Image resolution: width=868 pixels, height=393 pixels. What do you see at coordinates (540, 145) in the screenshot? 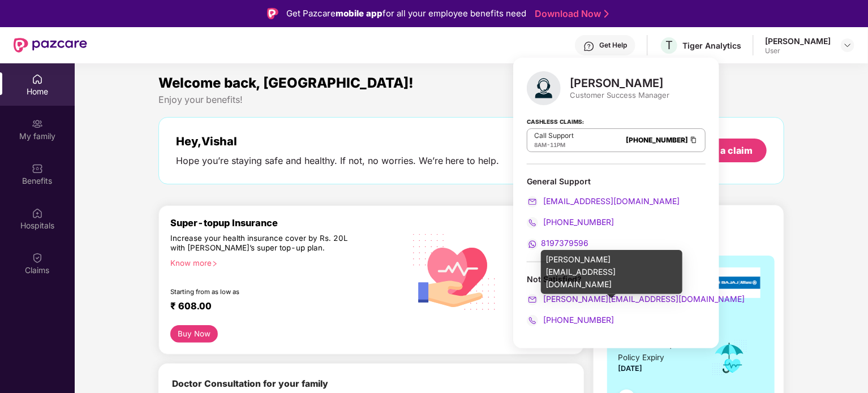
I see `span: 8AM` at bounding box center [540, 145].